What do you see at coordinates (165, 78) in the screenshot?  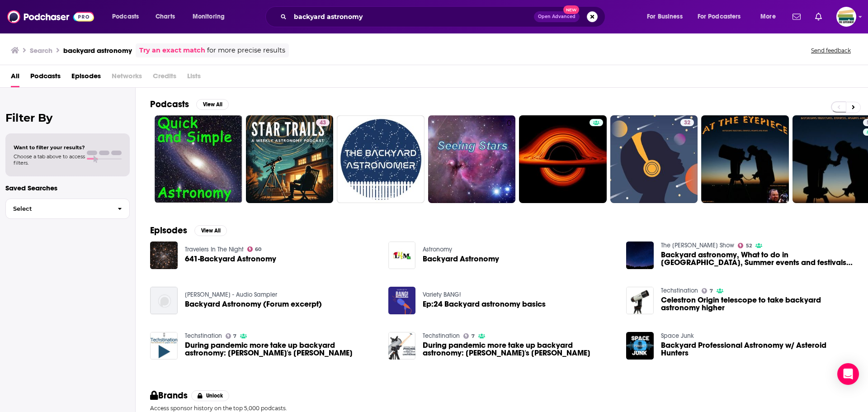 I see `span: Credits` at bounding box center [165, 78].